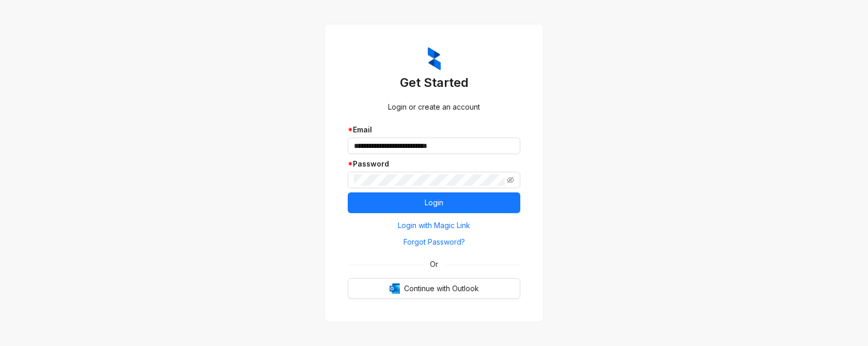 This screenshot has height=346, width=868. Describe the element at coordinates (441, 288) in the screenshot. I see `span: Continue with Outlook` at that location.